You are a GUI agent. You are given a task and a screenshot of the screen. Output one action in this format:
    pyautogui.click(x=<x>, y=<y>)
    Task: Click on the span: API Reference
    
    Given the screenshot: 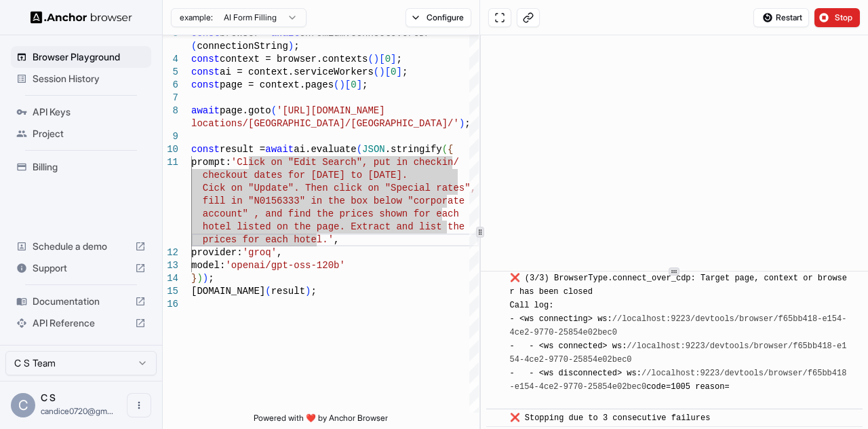 What is the action you would take?
    pyautogui.click(x=81, y=323)
    